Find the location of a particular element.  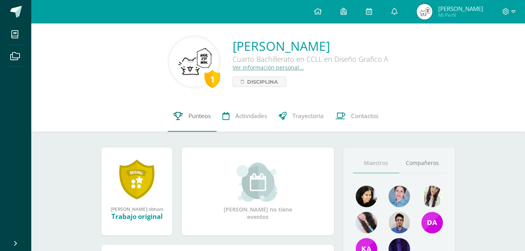

a: Contactos is located at coordinates (357, 116).